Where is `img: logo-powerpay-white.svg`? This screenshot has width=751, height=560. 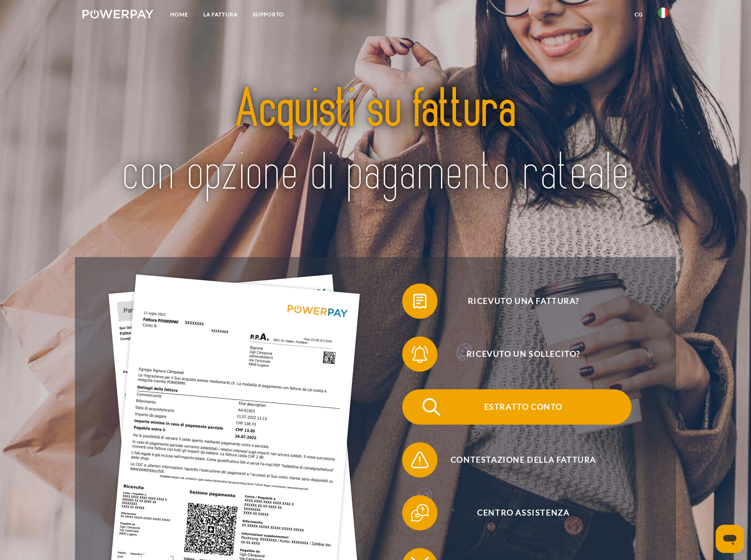 img: logo-powerpay-white.svg is located at coordinates (118, 14).